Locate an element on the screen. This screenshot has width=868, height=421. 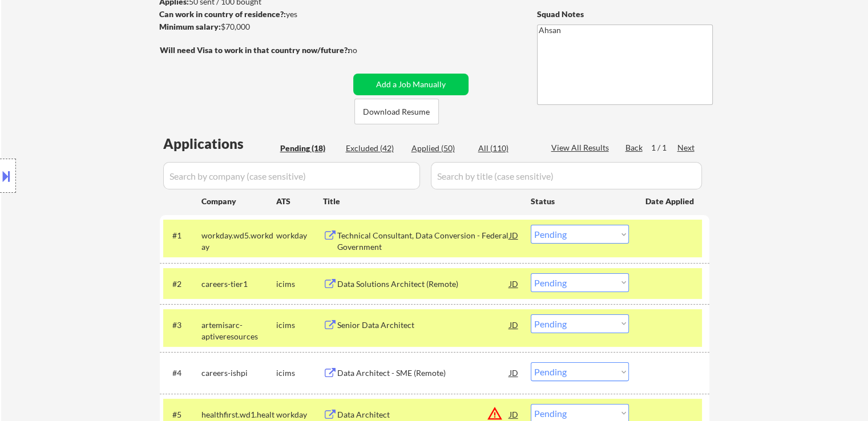
div: yes is located at coordinates (252, 14).